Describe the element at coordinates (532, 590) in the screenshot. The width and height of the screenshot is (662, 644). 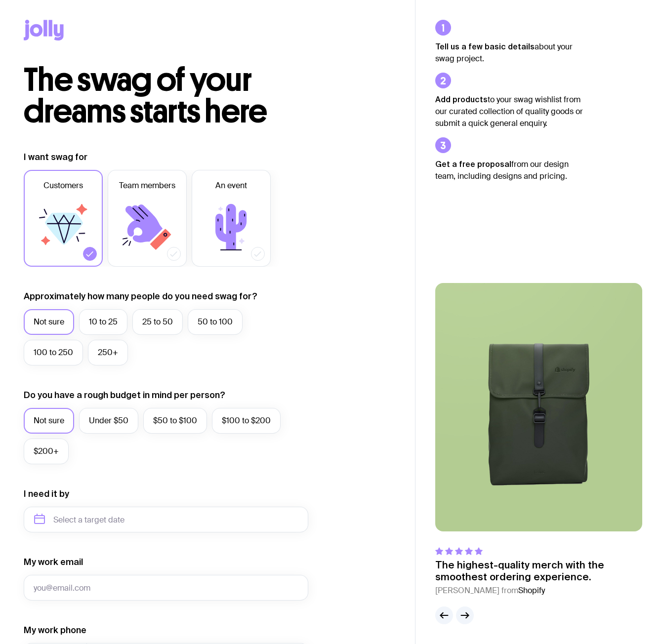
I see `span: Shopify` at that location.